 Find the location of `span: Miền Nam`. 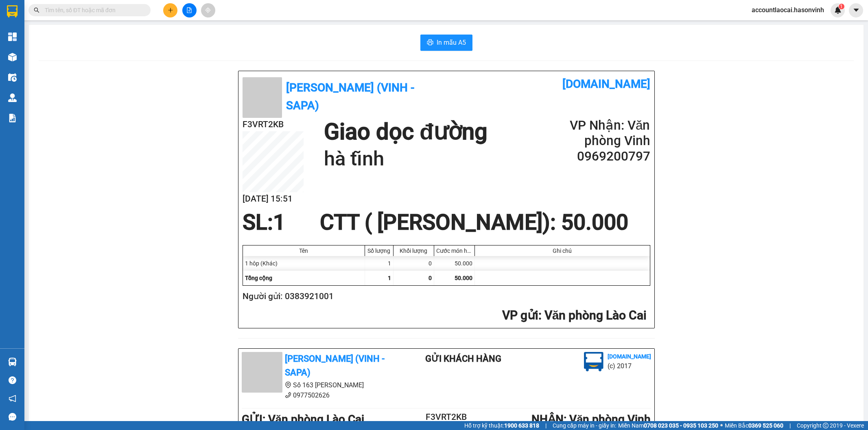

span: Miền Nam is located at coordinates (668, 426).